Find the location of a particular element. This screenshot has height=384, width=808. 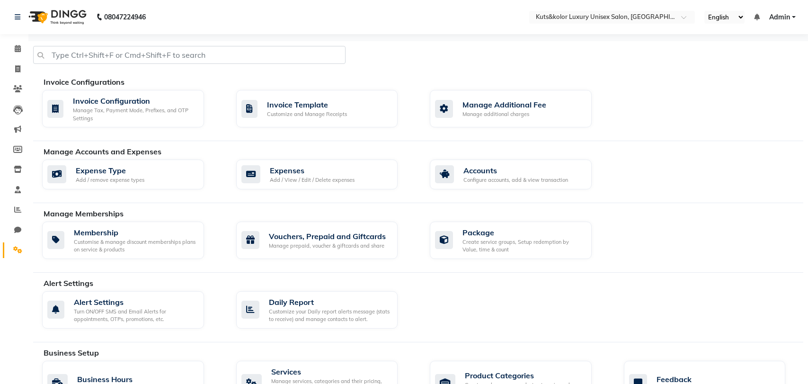

a: AccountsConfigure accounts, add & view transaction is located at coordinates (520, 174).